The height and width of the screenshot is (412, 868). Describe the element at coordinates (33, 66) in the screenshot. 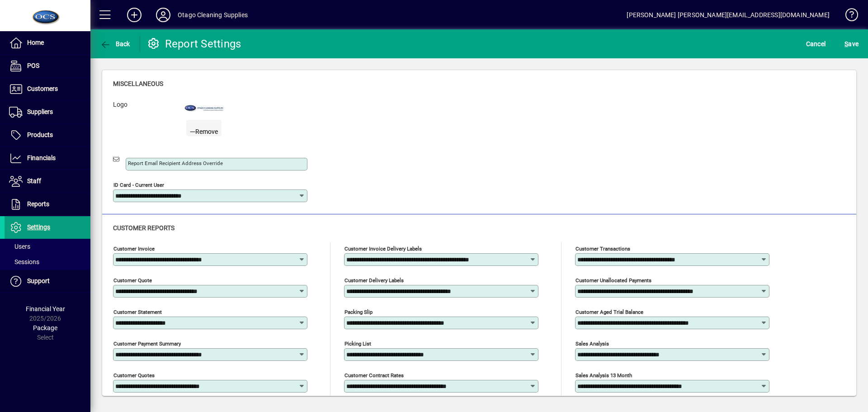

I see `span: POS` at that location.